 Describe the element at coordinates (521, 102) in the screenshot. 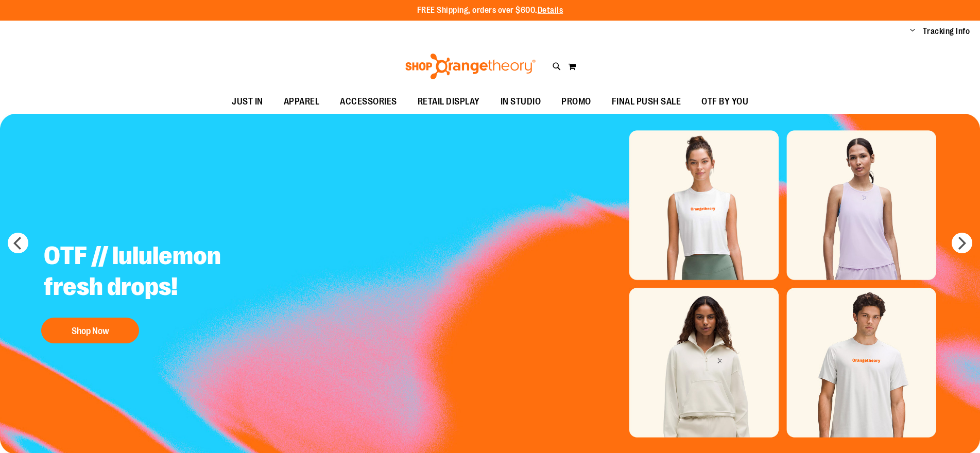

I see `a: IN STUDIO` at that location.